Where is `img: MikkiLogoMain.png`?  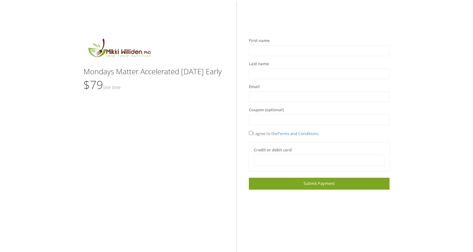 img: MikkiLogoMain.png is located at coordinates (119, 49).